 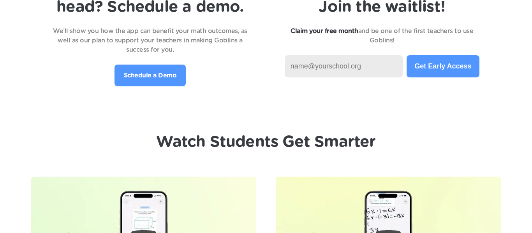 What do you see at coordinates (443, 66) in the screenshot?
I see `button: Get Early Access` at bounding box center [443, 66].